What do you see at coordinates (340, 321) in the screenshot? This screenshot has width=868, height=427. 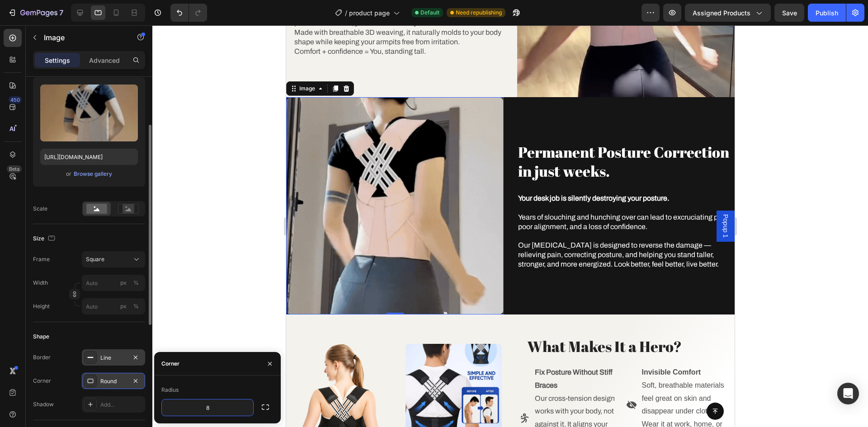 I see `h2: What Makes It a Hero?` at bounding box center [340, 321].